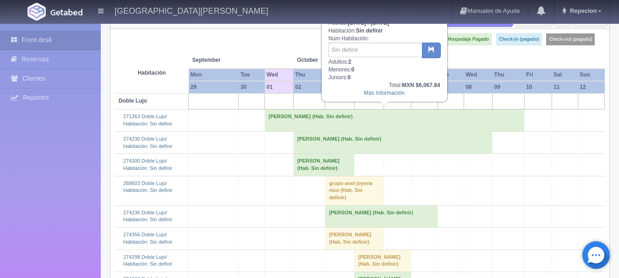 The image size is (619, 278). Describe the element at coordinates (279, 87) in the screenshot. I see `th: 01` at that location.